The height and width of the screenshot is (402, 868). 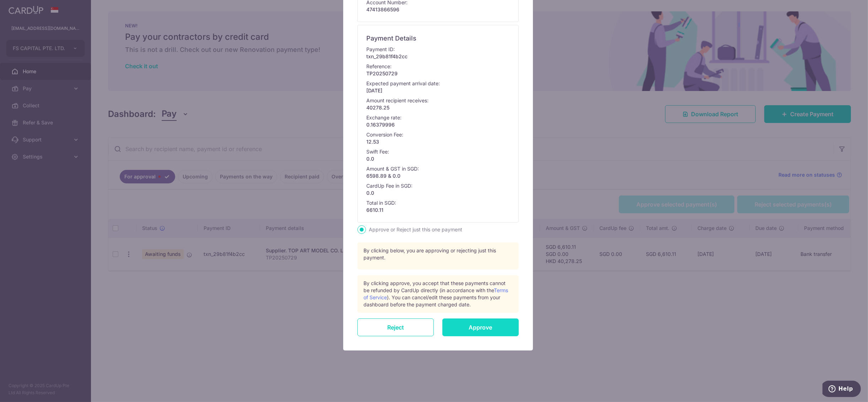 What do you see at coordinates (395, 327) in the screenshot?
I see `input: Reject` at bounding box center [395, 327].